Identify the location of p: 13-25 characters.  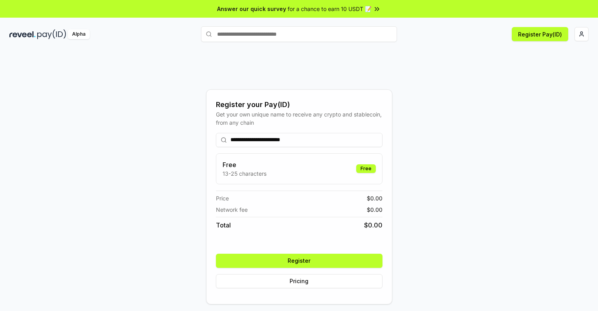
(245, 173).